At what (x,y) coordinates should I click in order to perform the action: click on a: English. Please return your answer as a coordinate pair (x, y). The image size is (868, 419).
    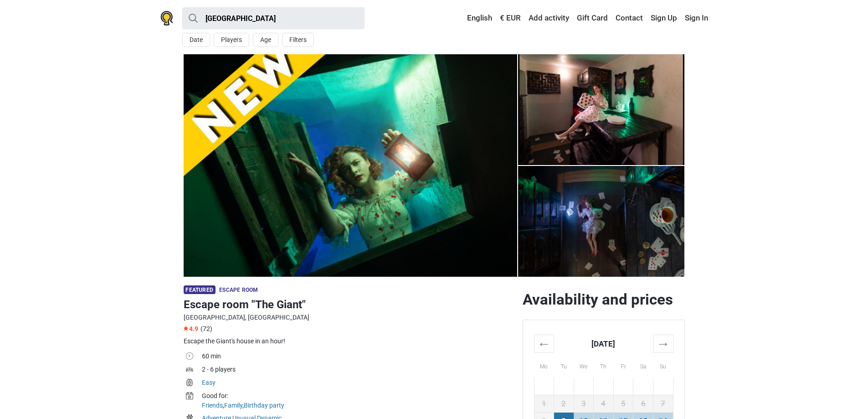
    Looking at the image, I should click on (476, 18).